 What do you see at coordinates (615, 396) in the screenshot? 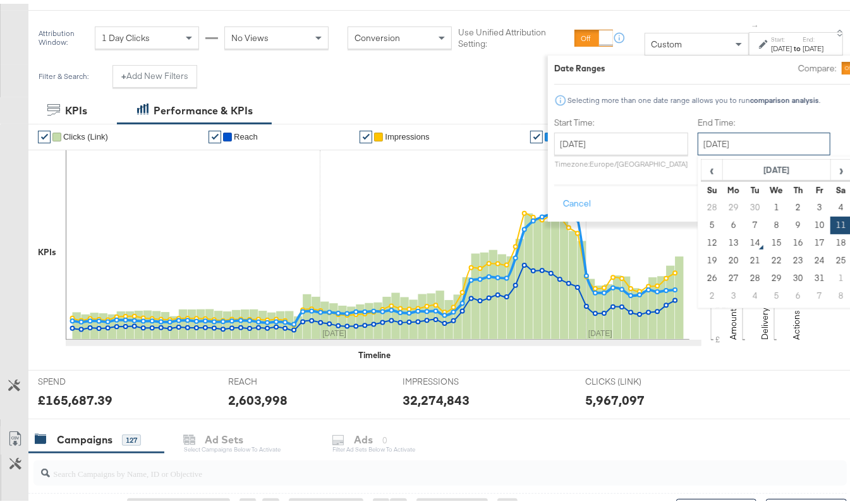
I see `div: 5,967,097` at bounding box center [615, 396].